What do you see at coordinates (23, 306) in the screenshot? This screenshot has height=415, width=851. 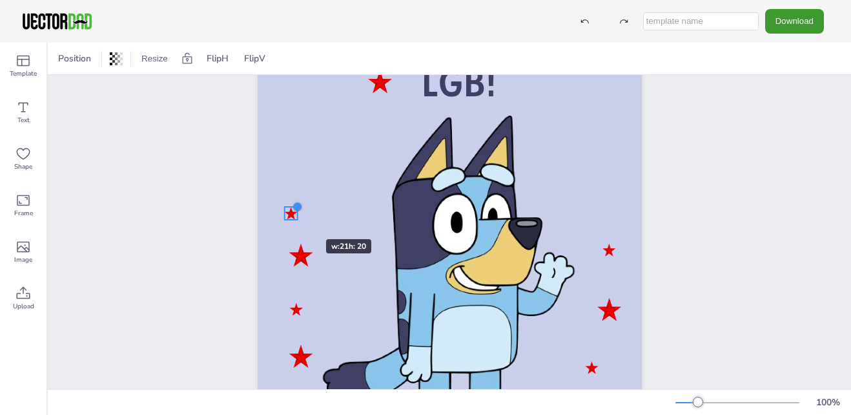 I see `span: Upload` at bounding box center [23, 306].